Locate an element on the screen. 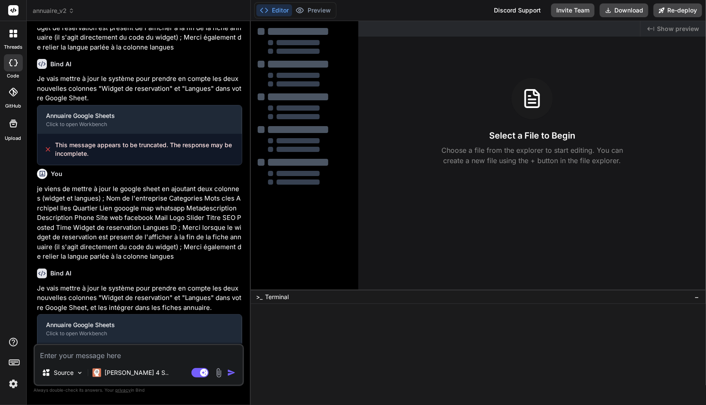 This screenshot has height=405, width=706. img: icon is located at coordinates (231, 373).